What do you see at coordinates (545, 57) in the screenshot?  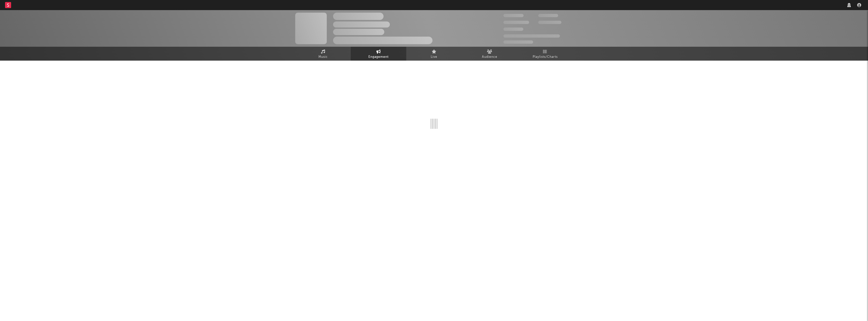 I see `span: Playlists/Charts` at bounding box center [545, 57].